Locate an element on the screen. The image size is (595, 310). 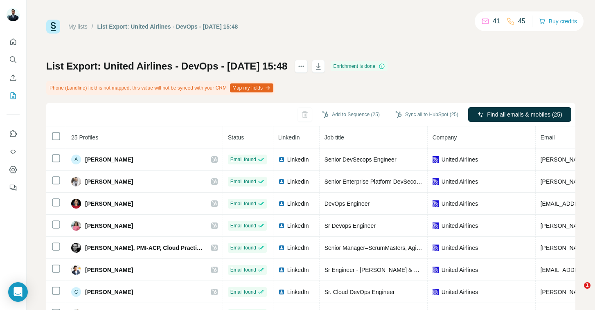
span: Find all emails & mobiles (25) is located at coordinates (525, 115).